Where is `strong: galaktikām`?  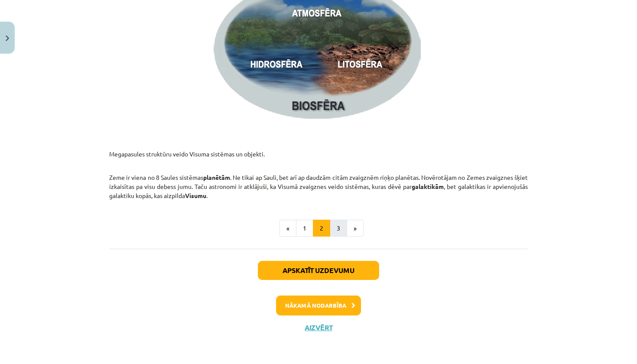 strong: galaktikām is located at coordinates (427, 186).